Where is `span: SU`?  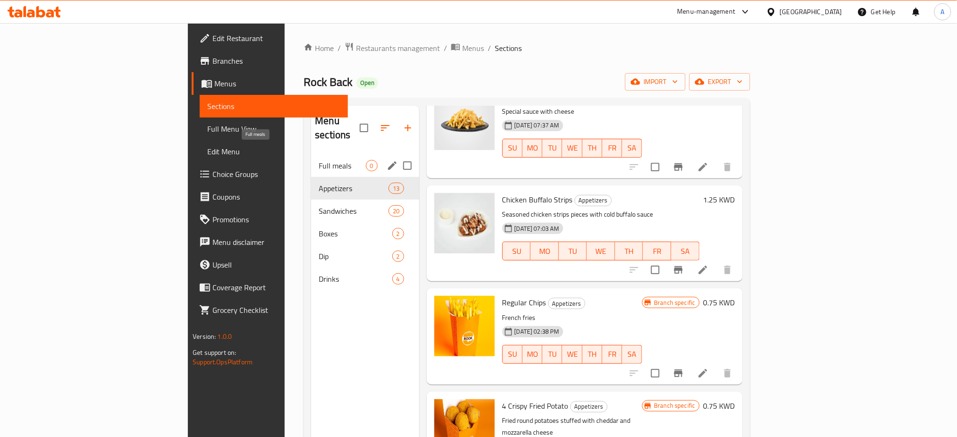 span: SU is located at coordinates (513, 148).